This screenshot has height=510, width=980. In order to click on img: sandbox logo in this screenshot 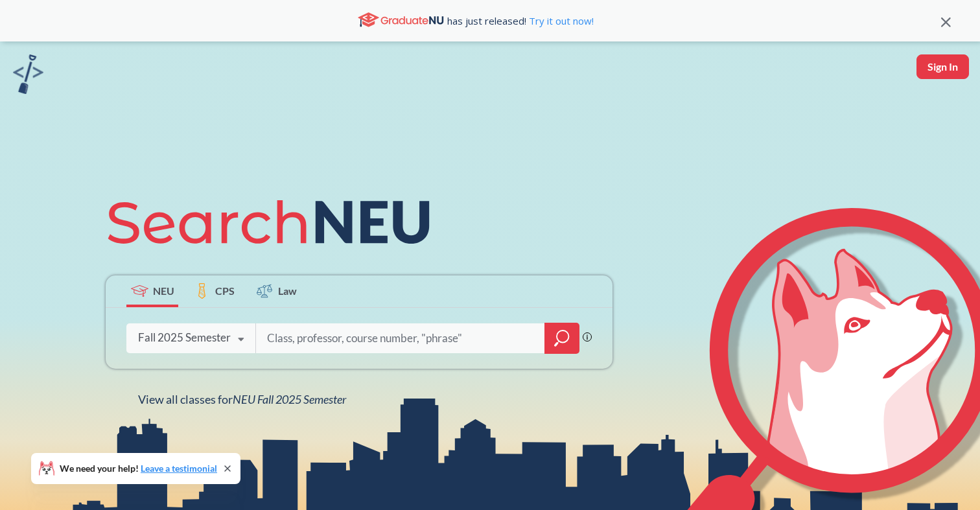, I will do `click(28, 74)`.